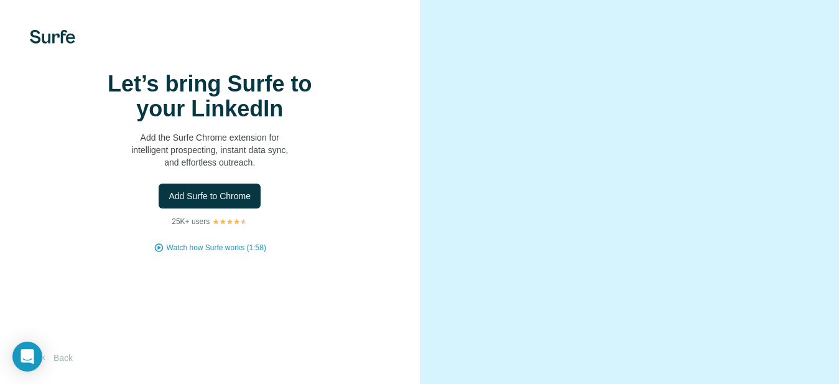 The width and height of the screenshot is (839, 384). I want to click on div: Open Intercom Messenger, so click(27, 356).